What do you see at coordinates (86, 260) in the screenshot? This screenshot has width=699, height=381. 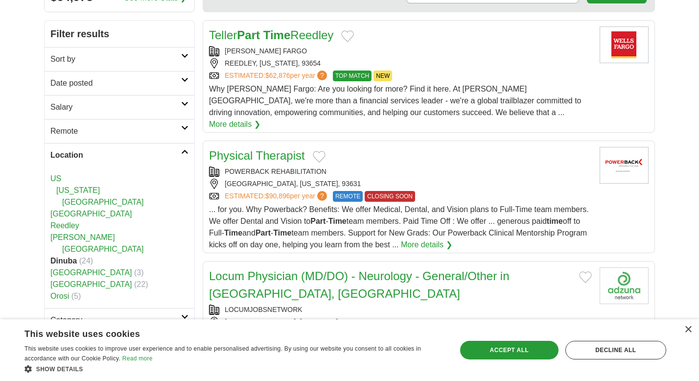 I see `span: (24)` at bounding box center [86, 260].